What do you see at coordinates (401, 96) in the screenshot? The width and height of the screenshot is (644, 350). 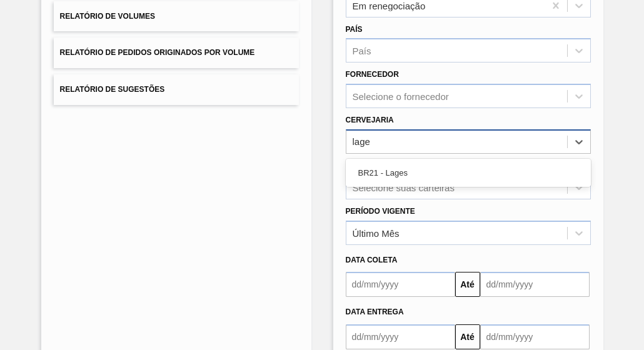 I see `div: Selecione o fornecedor` at bounding box center [401, 96].